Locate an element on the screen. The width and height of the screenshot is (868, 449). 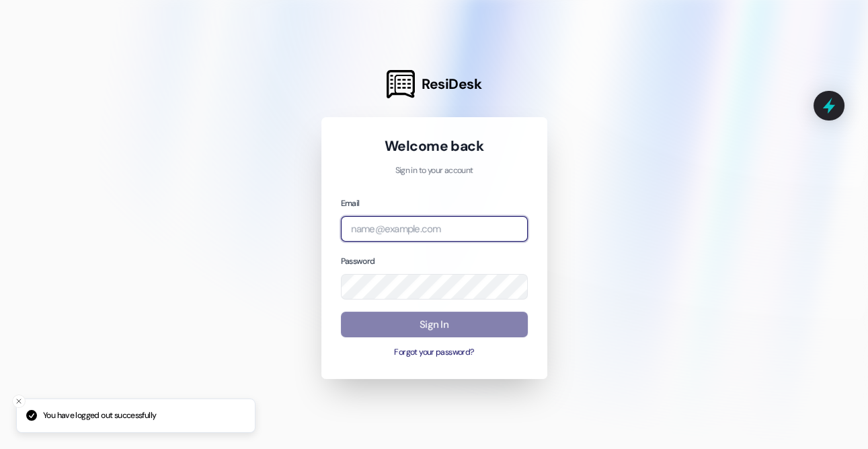
span: ResiDesk is located at coordinates (451, 84).